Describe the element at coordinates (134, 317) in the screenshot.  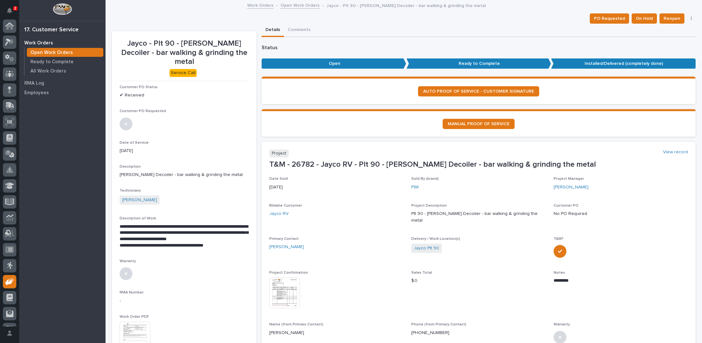
I see `span: Work Order PDF` at that location.